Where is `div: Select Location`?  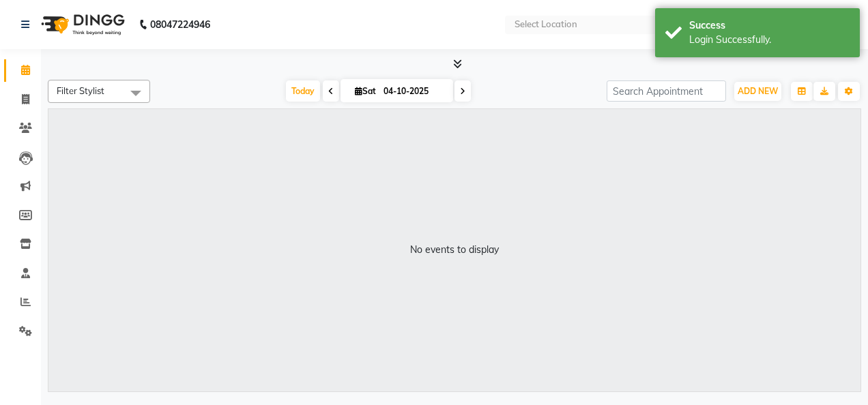
div: Select Location is located at coordinates (546, 25).